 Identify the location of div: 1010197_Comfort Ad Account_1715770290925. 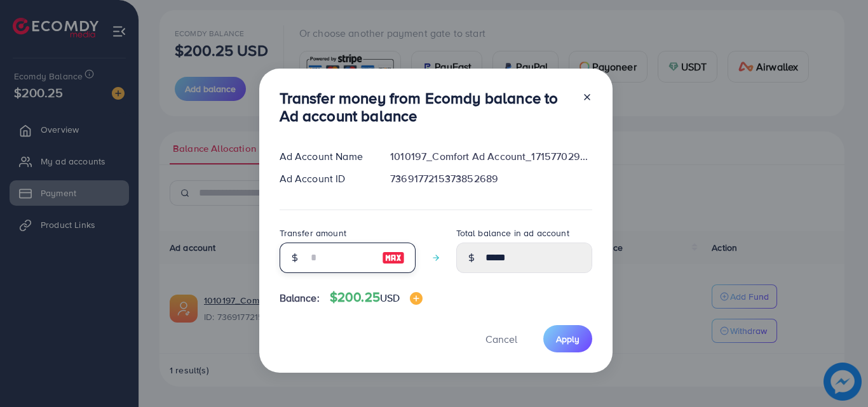
(490, 156).